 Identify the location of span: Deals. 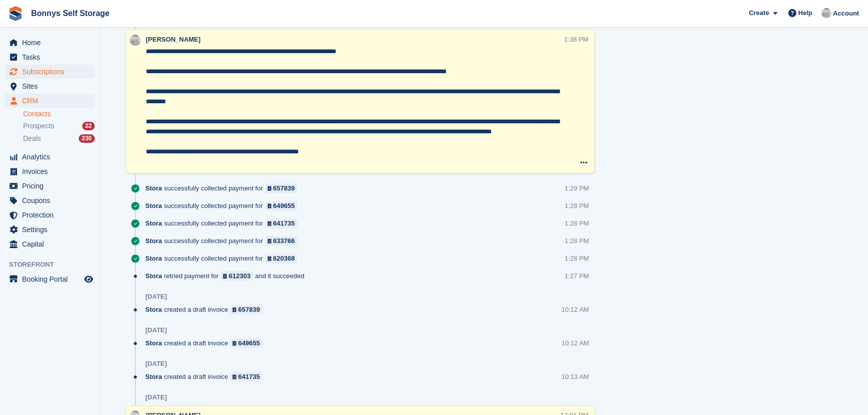
(32, 138).